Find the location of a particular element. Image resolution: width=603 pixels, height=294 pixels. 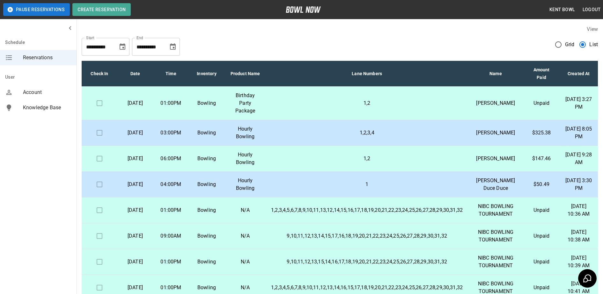

p: Birthday Party Package is located at coordinates (245, 103).